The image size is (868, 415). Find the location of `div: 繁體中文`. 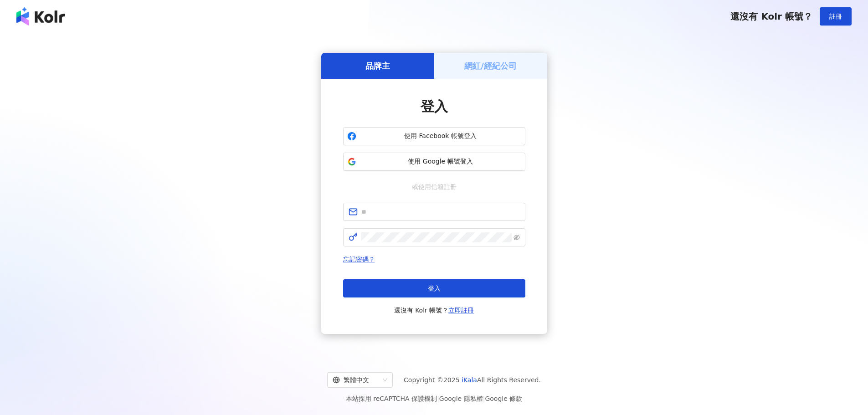

div: 繁體中文 is located at coordinates (356, 380).